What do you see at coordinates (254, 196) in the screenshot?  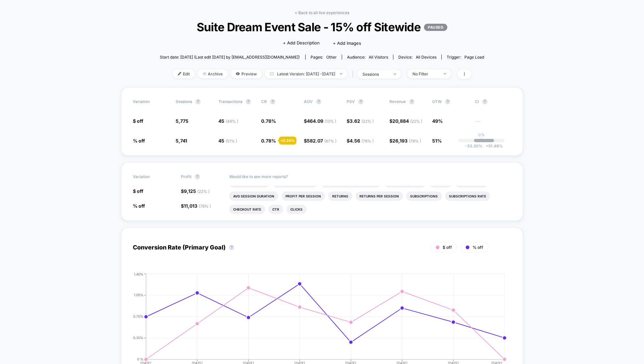 I see `li: Avg Session Duration` at bounding box center [254, 196].